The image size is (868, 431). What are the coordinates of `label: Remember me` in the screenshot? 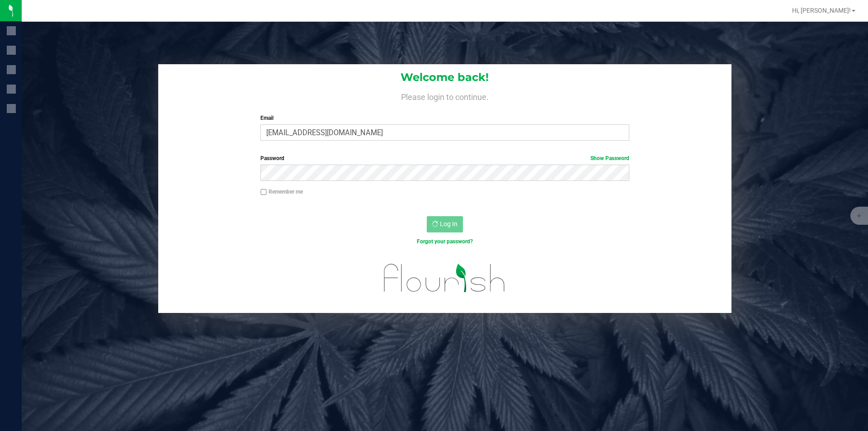 It's located at (282, 191).